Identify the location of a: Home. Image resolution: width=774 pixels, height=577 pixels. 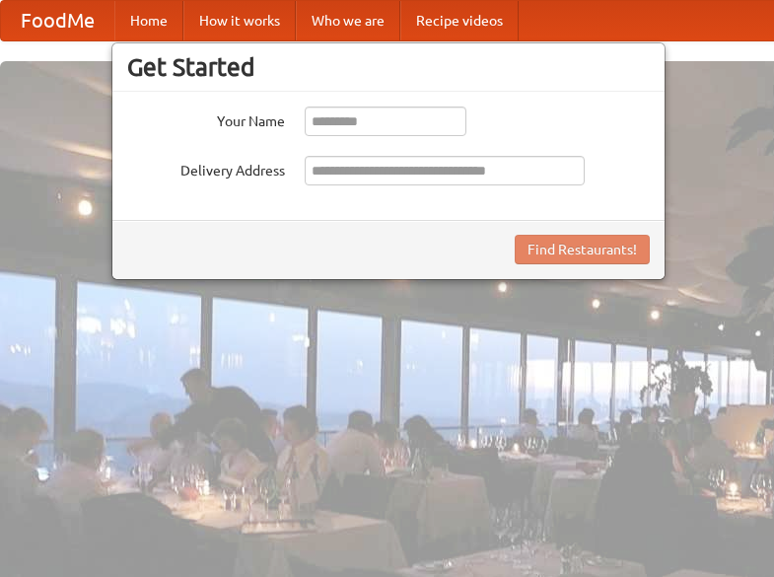
(149, 21).